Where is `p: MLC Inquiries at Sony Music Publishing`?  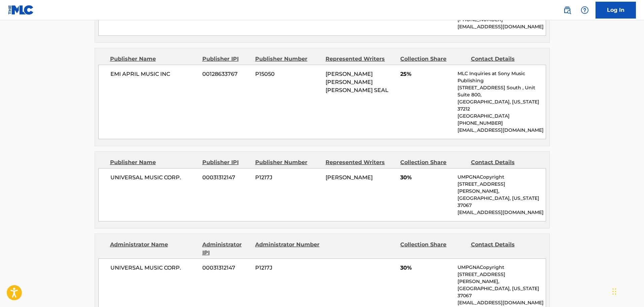 p: MLC Inquiries at Sony Music Publishing is located at coordinates (502, 77).